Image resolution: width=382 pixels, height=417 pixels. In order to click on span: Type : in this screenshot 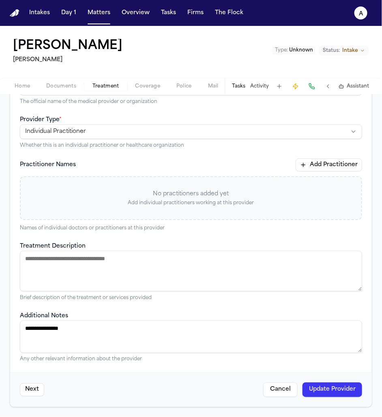, I will do `click(281, 50)`.